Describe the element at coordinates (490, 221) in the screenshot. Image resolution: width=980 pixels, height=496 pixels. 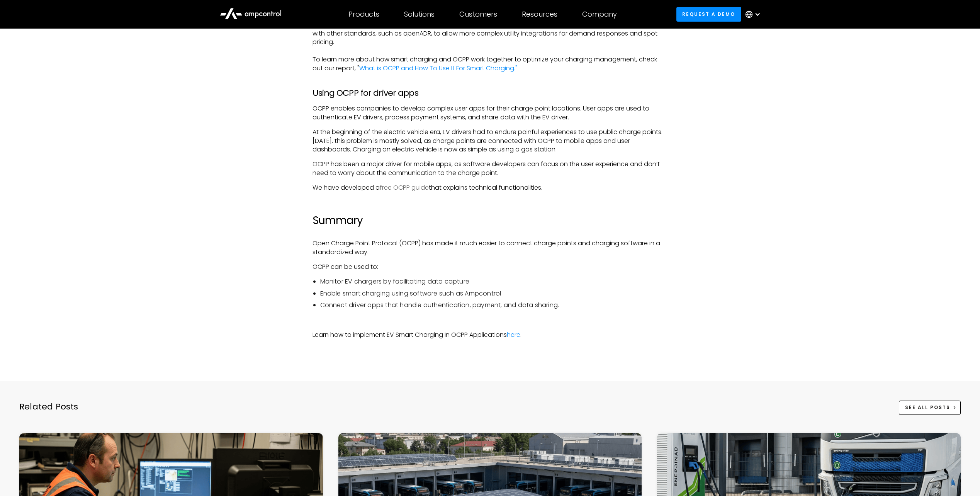
I see `h2: Summary` at that location.